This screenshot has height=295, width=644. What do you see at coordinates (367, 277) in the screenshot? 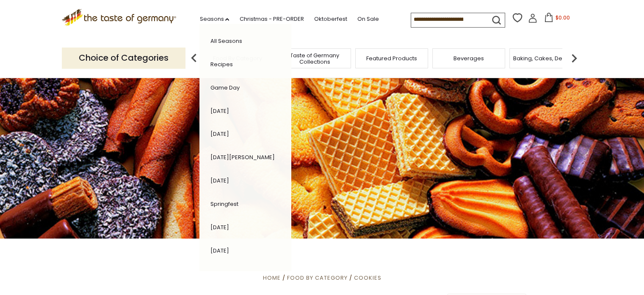
I see `span: Cookies` at bounding box center [367, 277].